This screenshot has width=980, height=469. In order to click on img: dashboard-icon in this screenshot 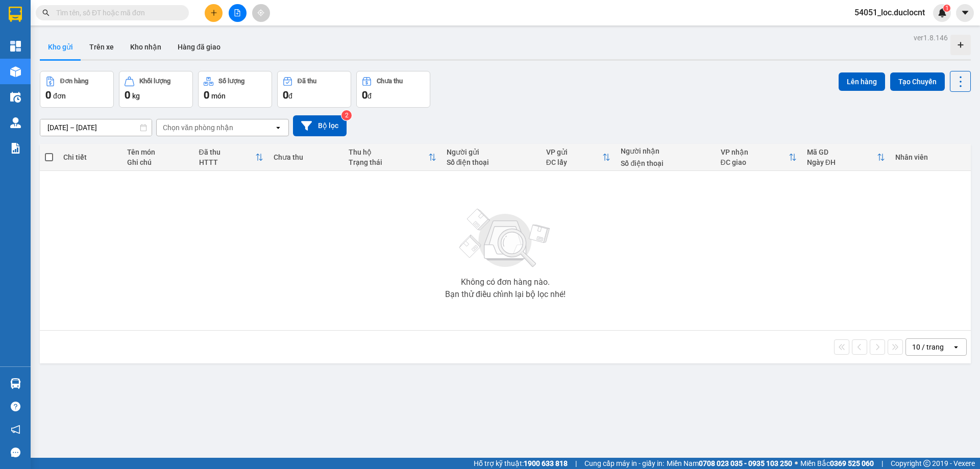, I will do `click(16, 46)`.